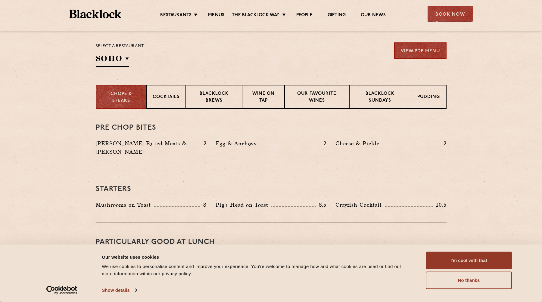  Describe the element at coordinates (62, 291) in the screenshot. I see `a: Usercentrics Cookiebot - opens in a new window` at that location.